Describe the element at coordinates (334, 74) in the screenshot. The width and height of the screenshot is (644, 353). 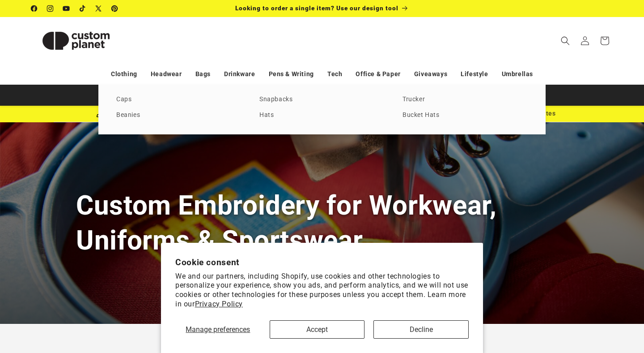
I see `a: Tech` at that location.